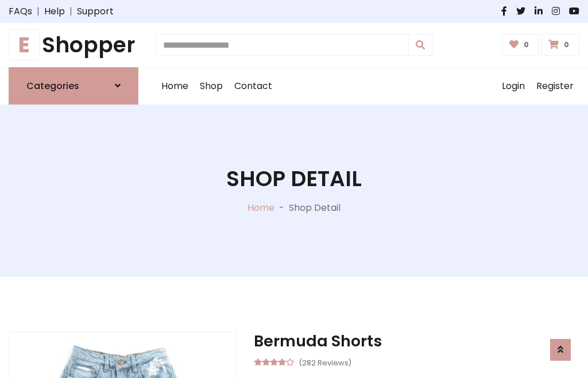 This screenshot has width=588, height=378. I want to click on a: Contact, so click(253, 86).